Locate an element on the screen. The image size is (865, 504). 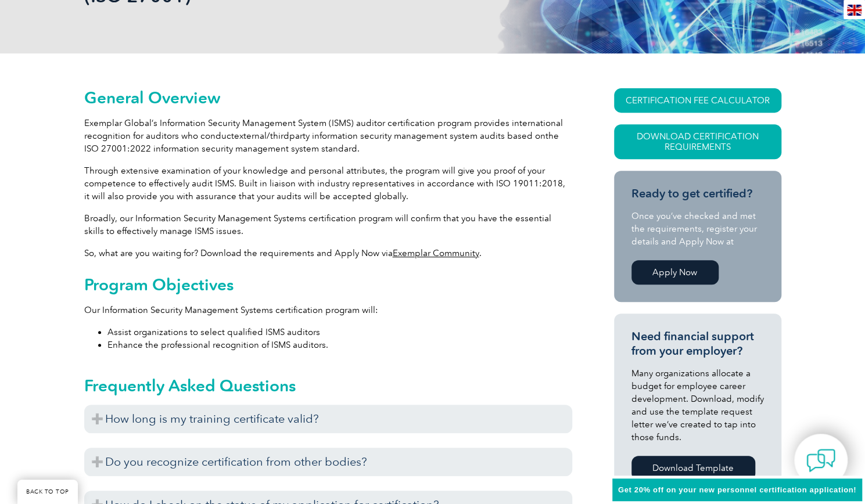
h3: Ready to get certified? is located at coordinates (698, 193).